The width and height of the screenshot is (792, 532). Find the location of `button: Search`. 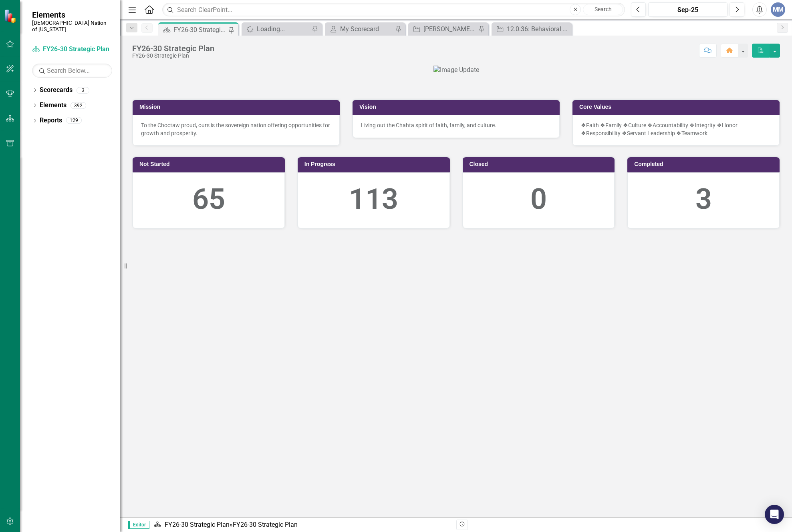

button: Search is located at coordinates (602, 9).